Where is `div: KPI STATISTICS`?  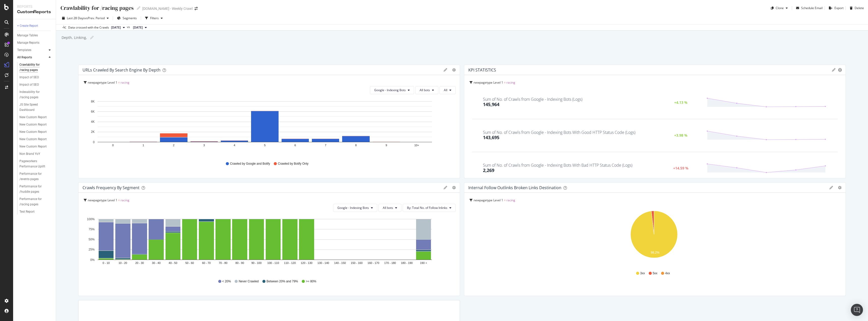
div: KPI STATISTICS is located at coordinates (482, 70).